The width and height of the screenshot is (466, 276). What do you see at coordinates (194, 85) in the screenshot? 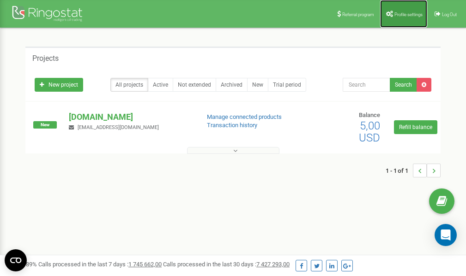
I see `a: Not extended` at bounding box center [194, 85].